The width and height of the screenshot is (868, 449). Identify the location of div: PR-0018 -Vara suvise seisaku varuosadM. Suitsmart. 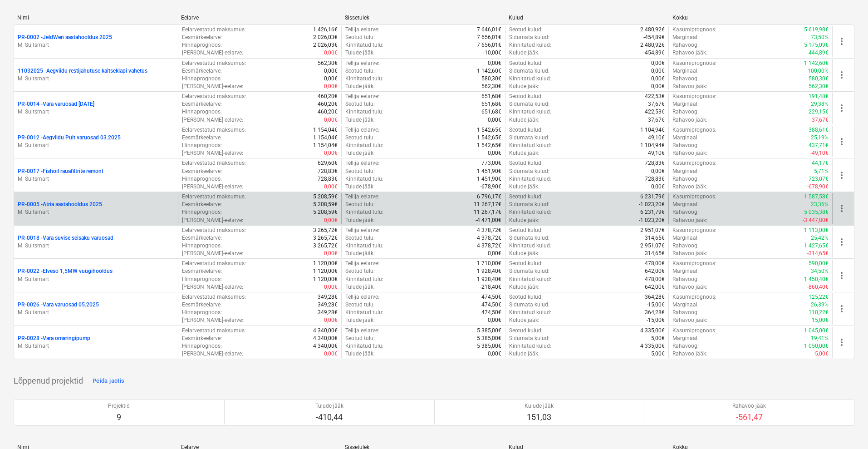
(96, 242).